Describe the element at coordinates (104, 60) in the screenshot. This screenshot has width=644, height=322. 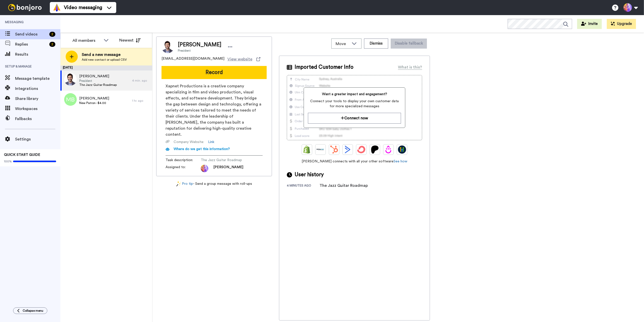
I see `span: Add new contact or upload CSV` at that location.